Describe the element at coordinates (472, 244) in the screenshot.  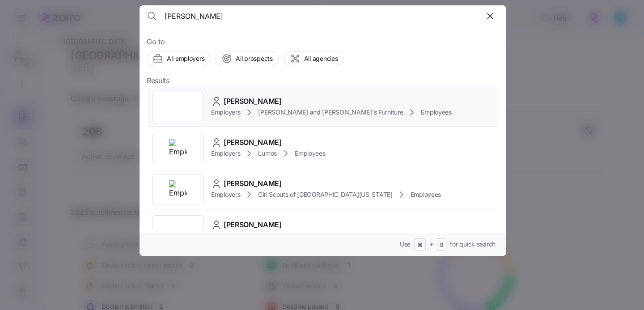
I see `span: for quick search` at that location.